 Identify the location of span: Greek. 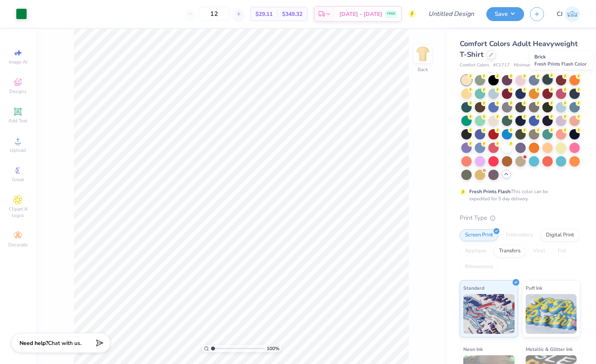
(18, 180).